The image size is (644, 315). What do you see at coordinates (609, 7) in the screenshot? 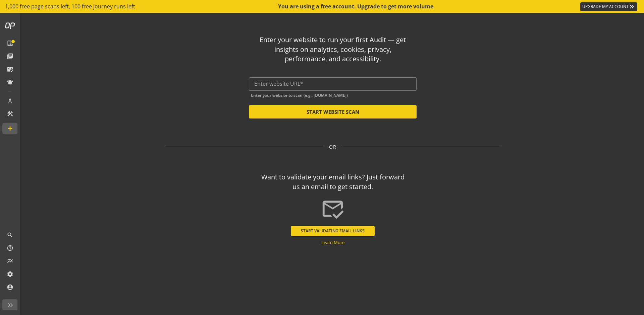
I see `a: UPGRADE MY ACCOUNT` at bounding box center [609, 7].